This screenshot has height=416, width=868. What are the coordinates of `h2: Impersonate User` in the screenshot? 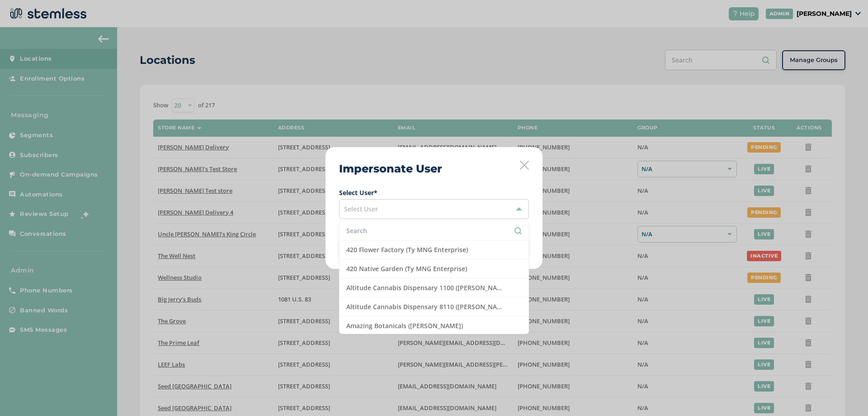 It's located at (390, 169).